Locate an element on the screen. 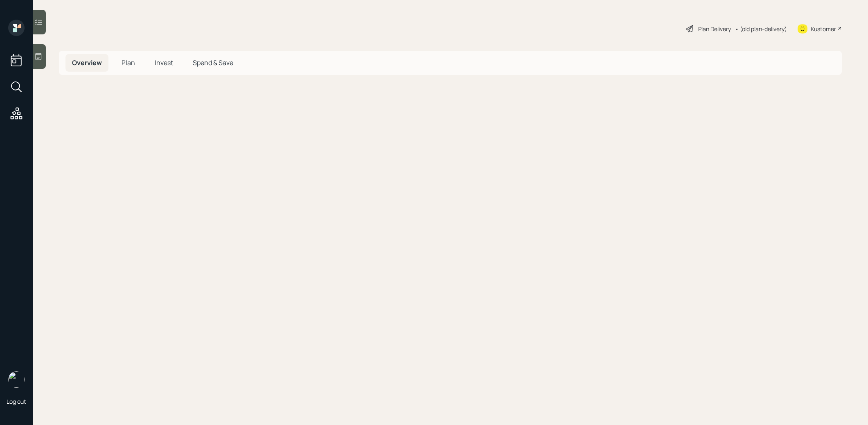 The width and height of the screenshot is (868, 425). div: Log out is located at coordinates (16, 401).